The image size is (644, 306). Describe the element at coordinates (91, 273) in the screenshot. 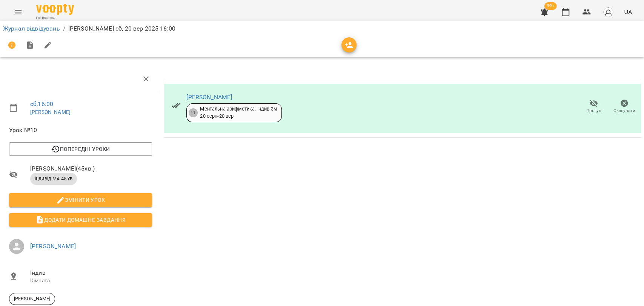

I see `span: Індив` at that location.